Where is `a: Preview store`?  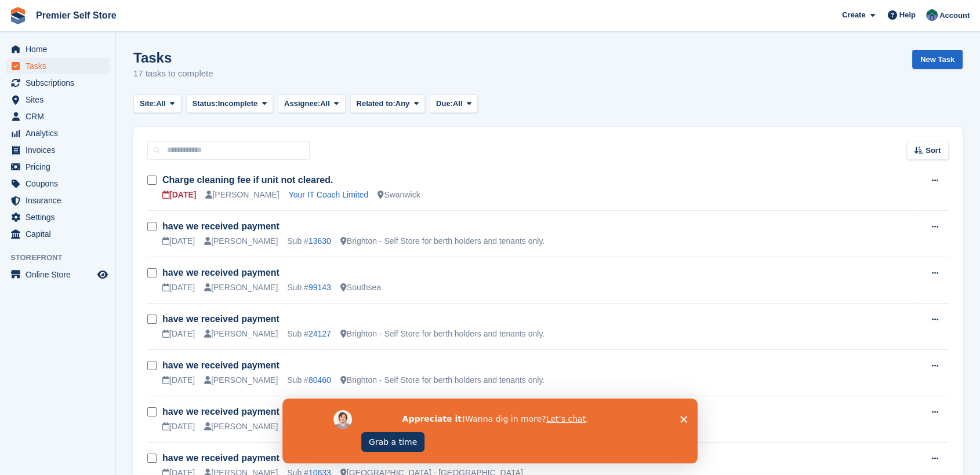 a: Preview store is located at coordinates (103, 275).